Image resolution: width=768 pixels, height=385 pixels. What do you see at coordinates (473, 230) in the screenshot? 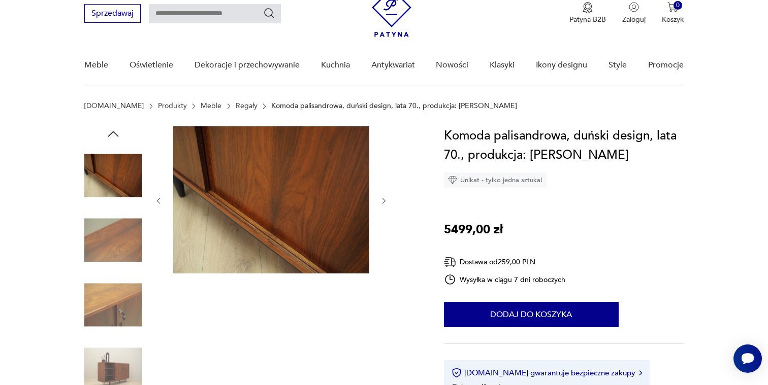
I see `p: 5499,00 zł` at bounding box center [473, 230].